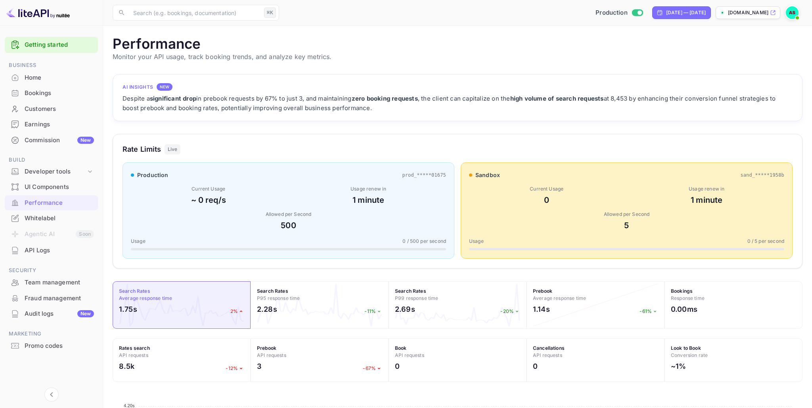 The image size is (812, 408). Describe the element at coordinates (686, 348) in the screenshot. I see `strong: Look to Book` at that location.